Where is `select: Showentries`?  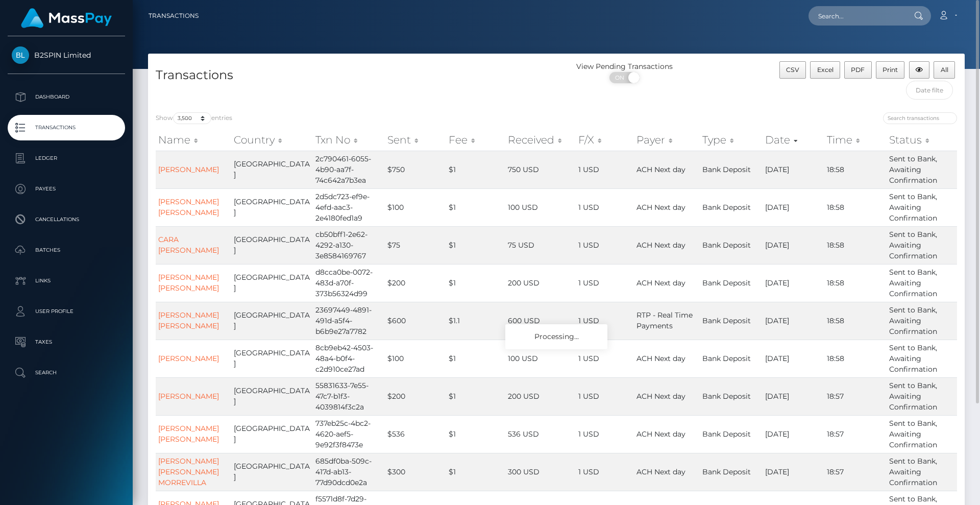 select: Showentries is located at coordinates (192, 118).